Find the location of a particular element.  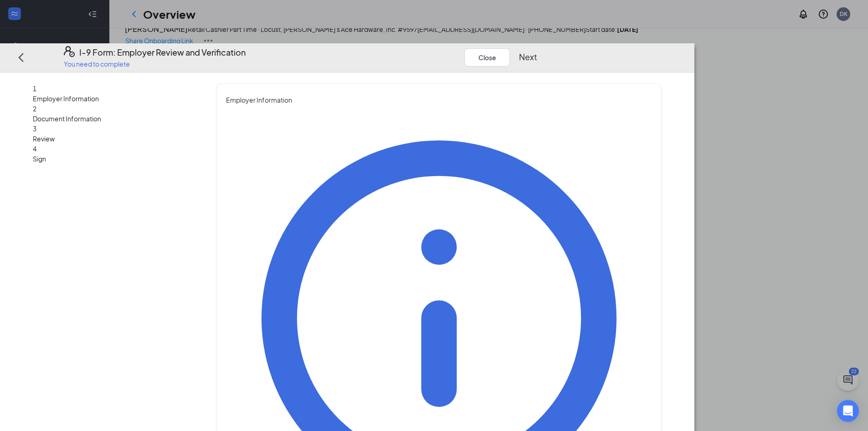

span: 1 is located at coordinates (35, 89).